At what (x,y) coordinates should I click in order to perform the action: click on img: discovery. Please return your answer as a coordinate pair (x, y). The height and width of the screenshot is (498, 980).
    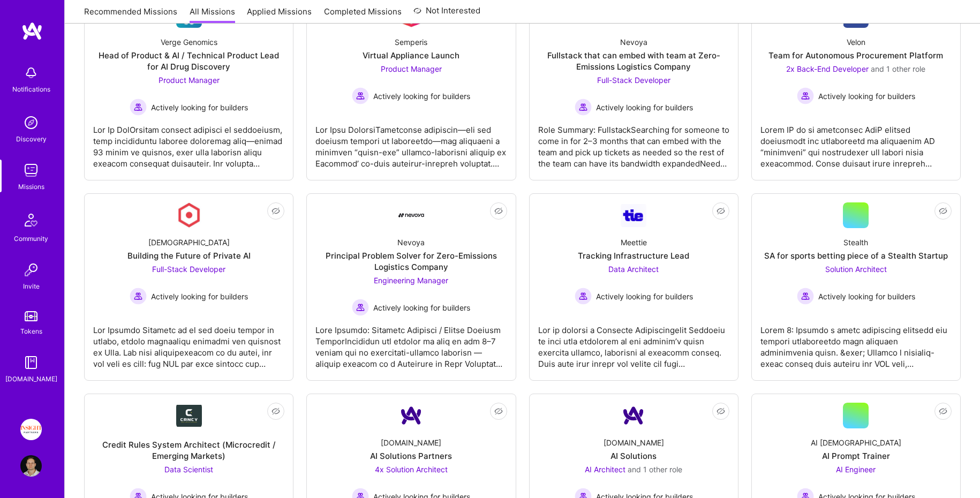
    Looking at the image, I should click on (31, 122).